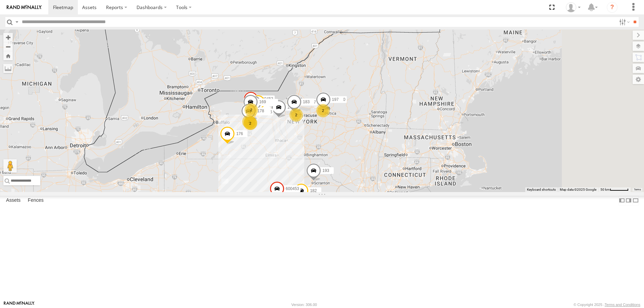 This screenshot has height=308, width=644. I want to click on img: rand-logo.svg, so click(24, 7).